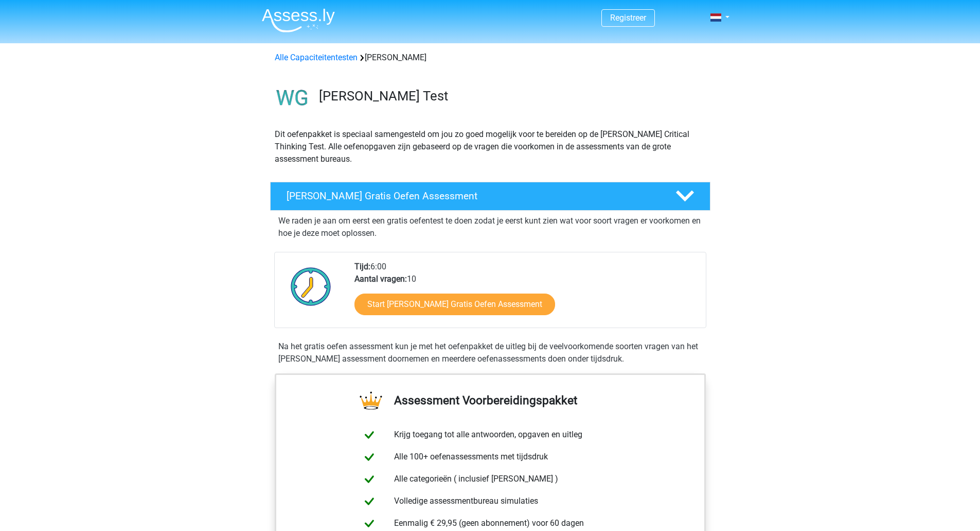  What do you see at coordinates (526, 294) in the screenshot?
I see `div: 6:00 10` at bounding box center [526, 294].